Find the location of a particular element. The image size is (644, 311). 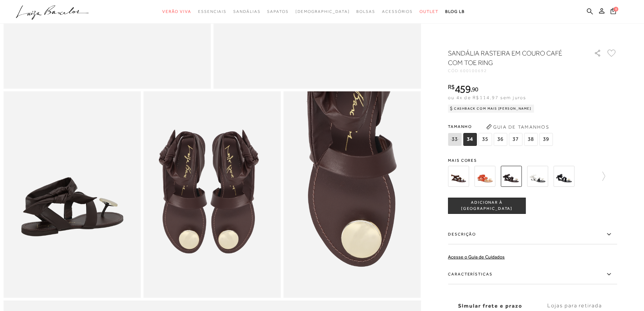

h1: SANDÁLIA RASTEIRA EM COURO CAFÉ COM TOE RING is located at coordinates (512, 58).